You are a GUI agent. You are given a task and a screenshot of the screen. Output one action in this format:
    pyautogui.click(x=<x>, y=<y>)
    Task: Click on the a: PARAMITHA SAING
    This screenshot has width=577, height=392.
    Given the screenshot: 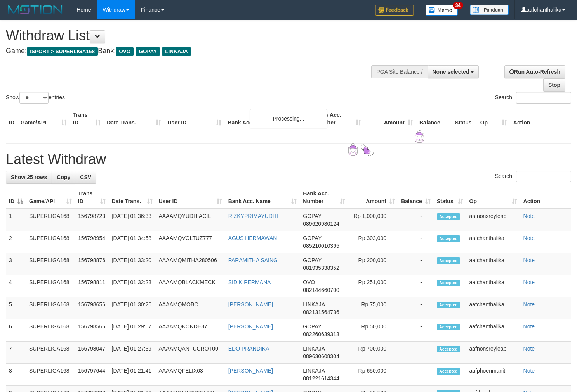 What is the action you would take?
    pyautogui.click(x=253, y=260)
    